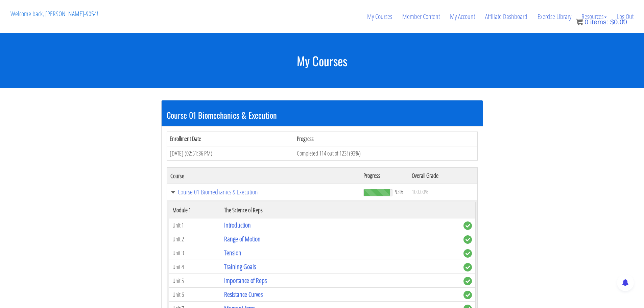  I want to click on td: Unit 3, so click(195, 252).